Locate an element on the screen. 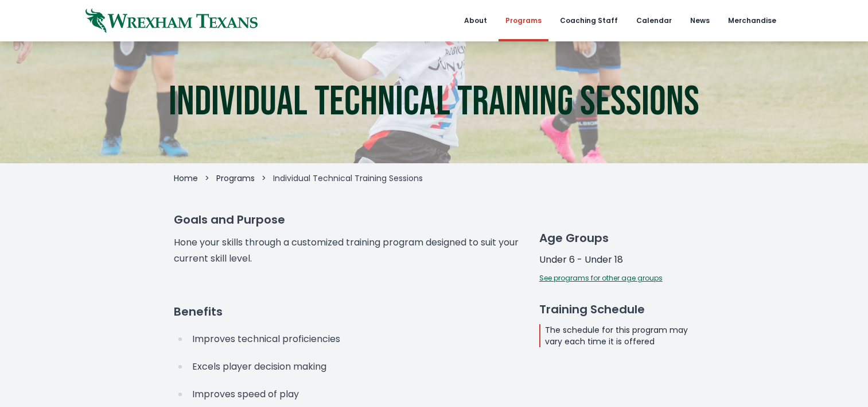  div: The schedule for this program may vary each time it is offered is located at coordinates (617, 335).